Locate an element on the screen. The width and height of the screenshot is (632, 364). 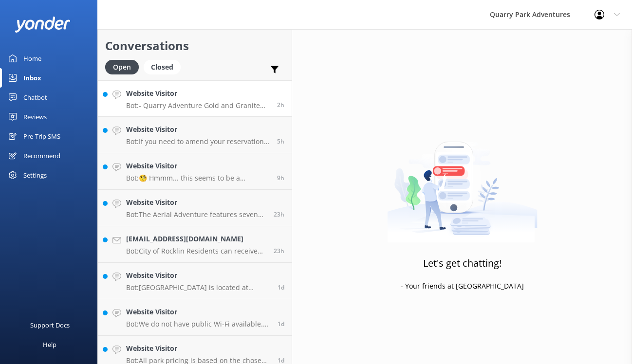
a: Open is located at coordinates (124, 67).